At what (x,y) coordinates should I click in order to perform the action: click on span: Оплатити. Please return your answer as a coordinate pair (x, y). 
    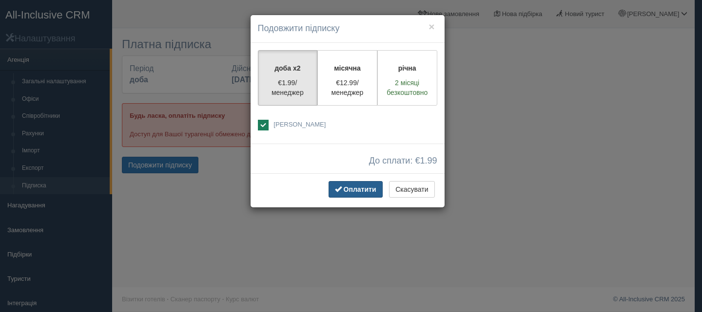
    Looking at the image, I should click on (360, 190).